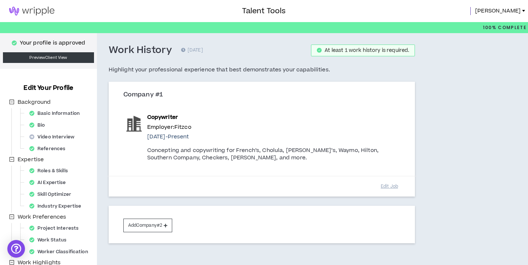  Describe the element at coordinates (39, 125) in the screenshot. I see `div: Bio` at that location.